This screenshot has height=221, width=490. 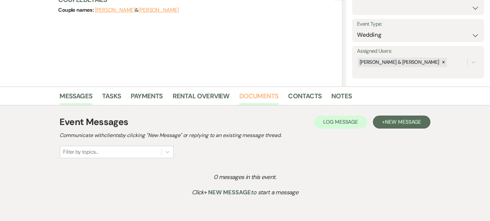 I want to click on a: Tasks, so click(x=112, y=98).